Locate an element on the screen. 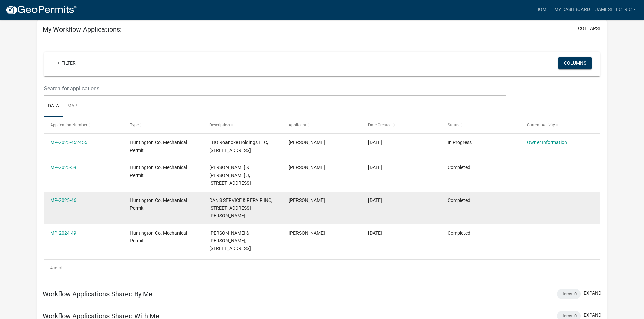  a: MP-2024-49 is located at coordinates (63, 233).